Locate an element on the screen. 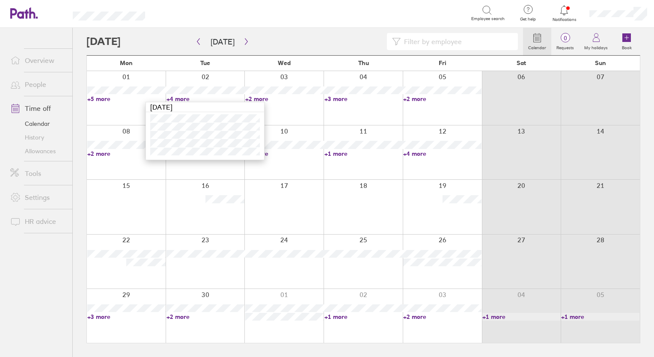 The width and height of the screenshot is (654, 357). a: Settings is located at coordinates (38, 197).